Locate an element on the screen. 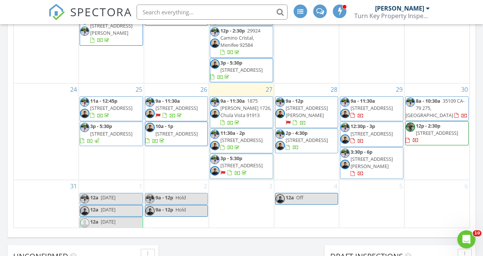 Image resolution: width=483 pixels, height=256 pixels. a: Go to September 1, 2025 is located at coordinates (140, 186).